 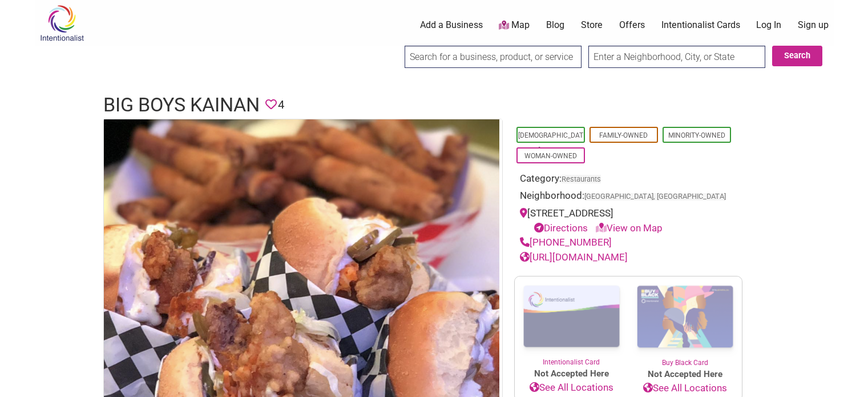 What do you see at coordinates (571, 321) in the screenshot?
I see `a: Intentionalist Card` at bounding box center [571, 321].